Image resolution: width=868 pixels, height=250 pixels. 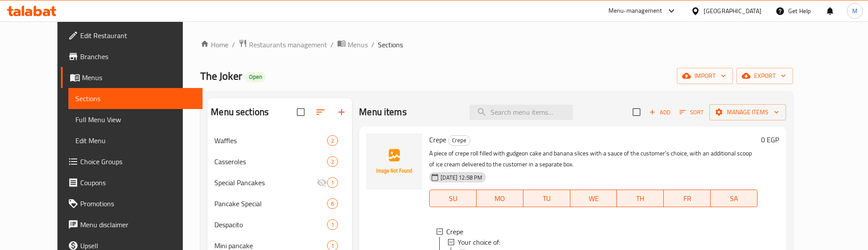 I want to click on button: Manage items, so click(x=748, y=113).